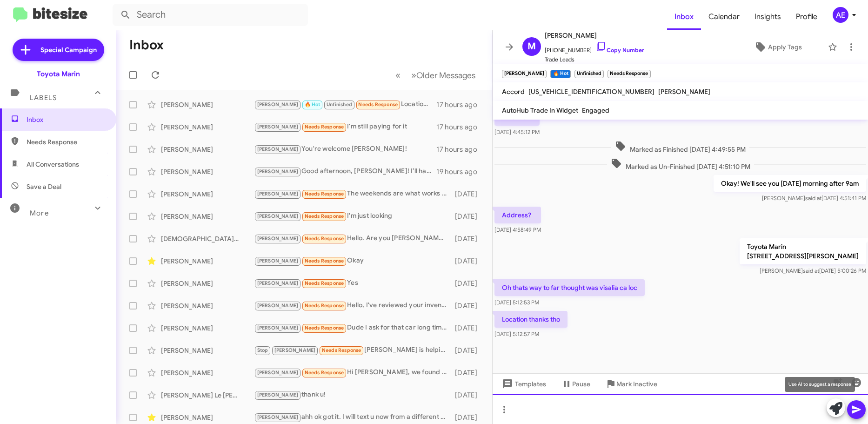  What do you see at coordinates (522, 384) in the screenshot?
I see `span: Templates` at bounding box center [522, 384].